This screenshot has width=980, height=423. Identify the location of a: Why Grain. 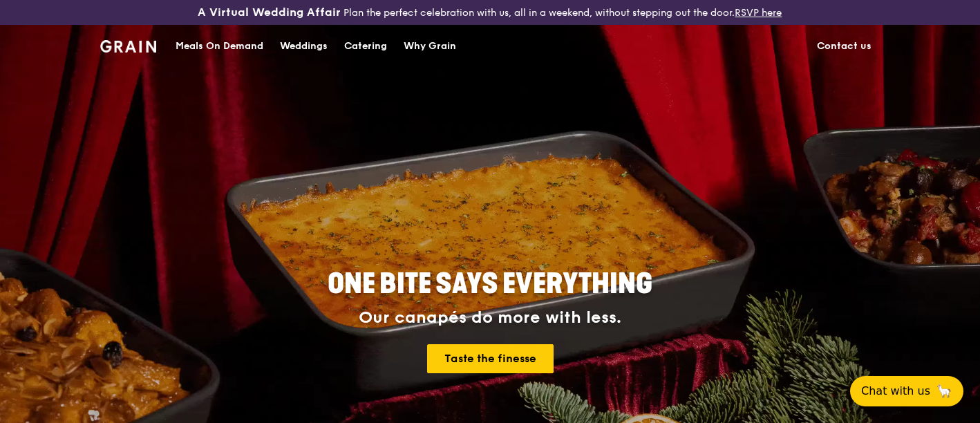
(430, 46).